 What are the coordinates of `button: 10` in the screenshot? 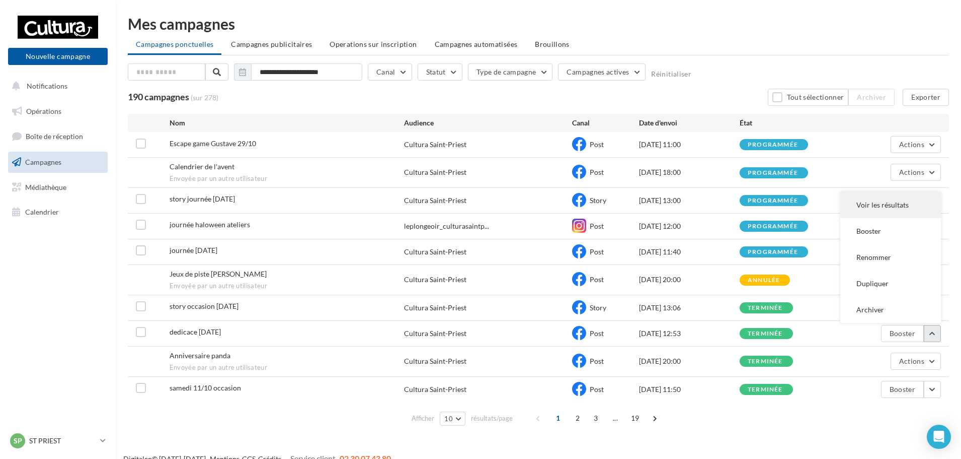 It's located at (453, 418).